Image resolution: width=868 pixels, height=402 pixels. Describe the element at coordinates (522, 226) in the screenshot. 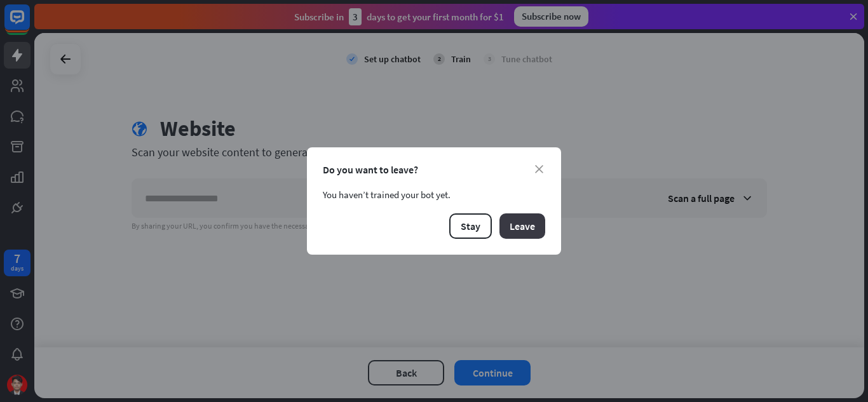

I see `button: Leave` at that location.